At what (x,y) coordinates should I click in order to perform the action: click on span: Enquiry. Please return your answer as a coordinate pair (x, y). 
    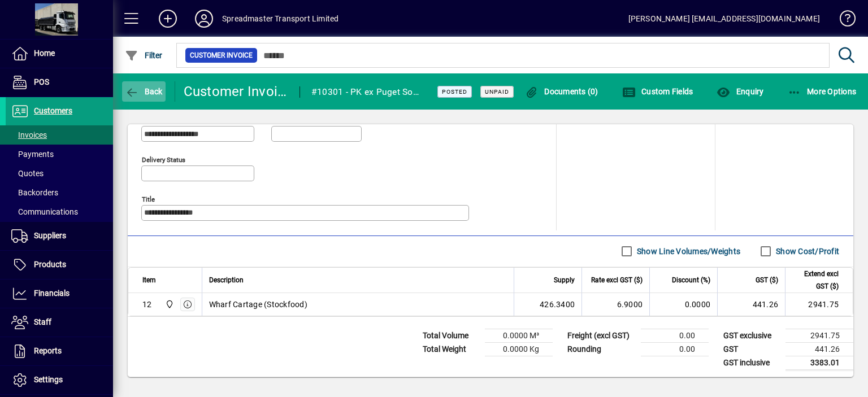
    Looking at the image, I should click on (740, 92).